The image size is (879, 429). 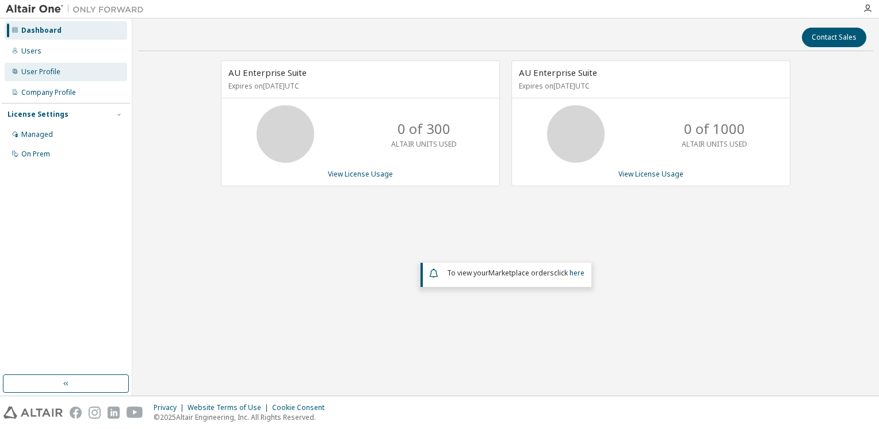 What do you see at coordinates (33, 412) in the screenshot?
I see `img: altair_logo.svg` at bounding box center [33, 412].